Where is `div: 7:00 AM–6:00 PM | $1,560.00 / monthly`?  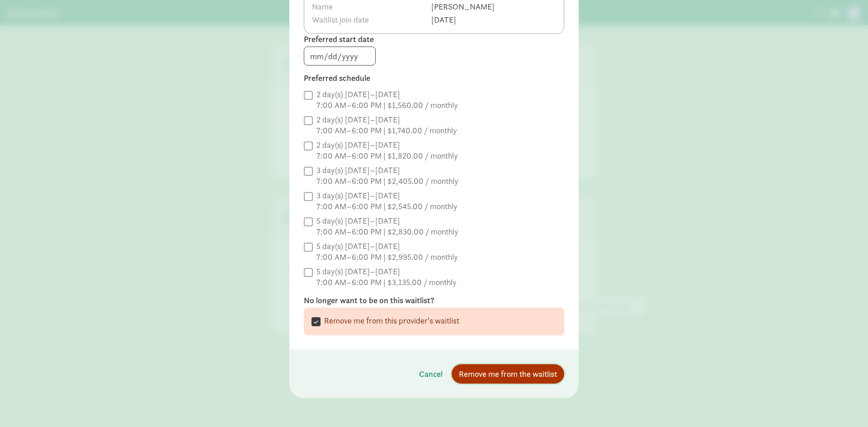 div: 7:00 AM–6:00 PM | $1,560.00 / monthly is located at coordinates (387, 106).